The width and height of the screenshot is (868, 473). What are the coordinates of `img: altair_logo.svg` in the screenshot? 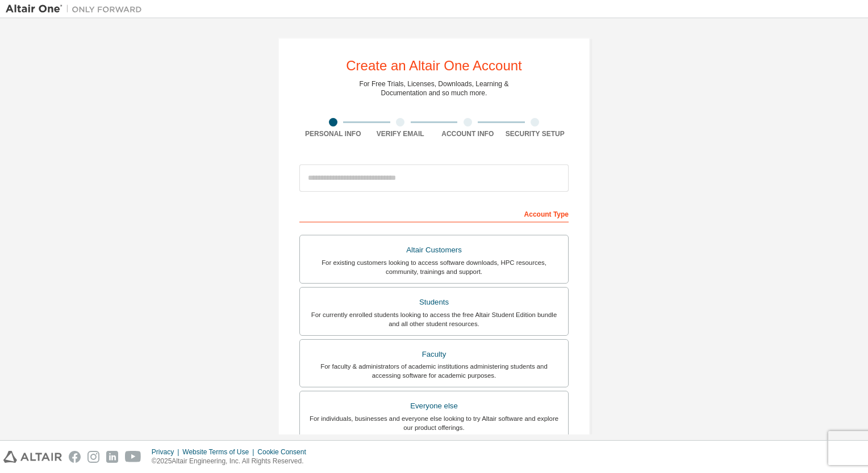 It's located at (32, 457).